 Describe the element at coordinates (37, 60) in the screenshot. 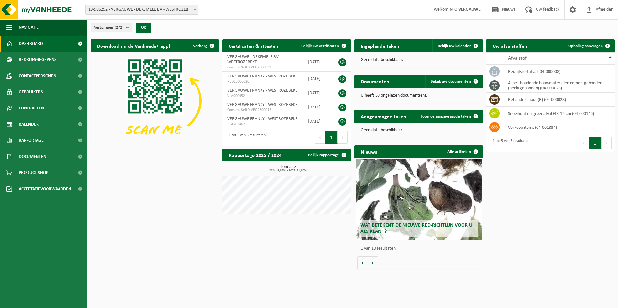

I see `span: Bedrijfsgegevens` at that location.